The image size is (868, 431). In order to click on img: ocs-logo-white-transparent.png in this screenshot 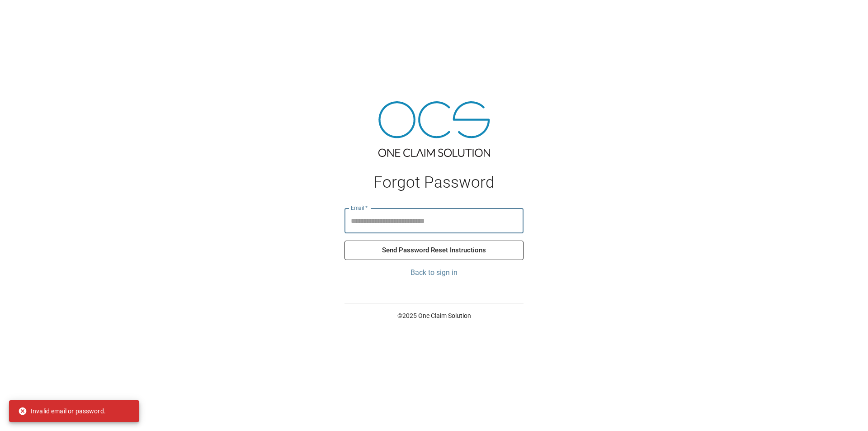, I will do `click(28, 15)`.